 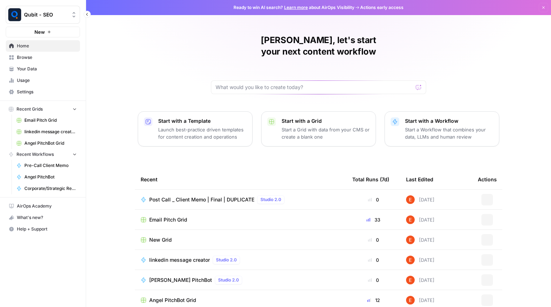 I want to click on button: Recent Grids, so click(x=43, y=109).